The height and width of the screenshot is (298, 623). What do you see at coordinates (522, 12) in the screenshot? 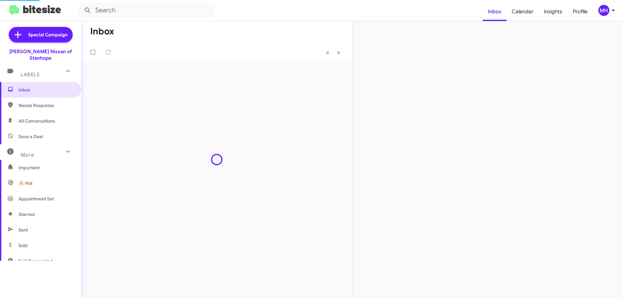
I see `a: Calendar` at bounding box center [522, 12].